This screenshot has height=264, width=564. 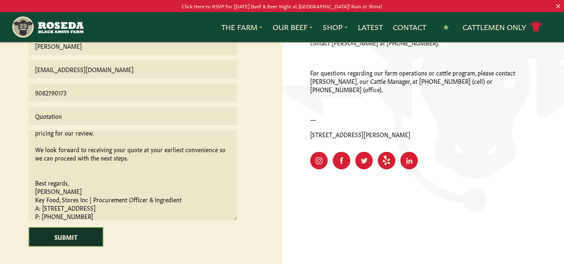 What do you see at coordinates (319, 161) in the screenshot?
I see `a: Visit Our Instagram Page` at bounding box center [319, 161].